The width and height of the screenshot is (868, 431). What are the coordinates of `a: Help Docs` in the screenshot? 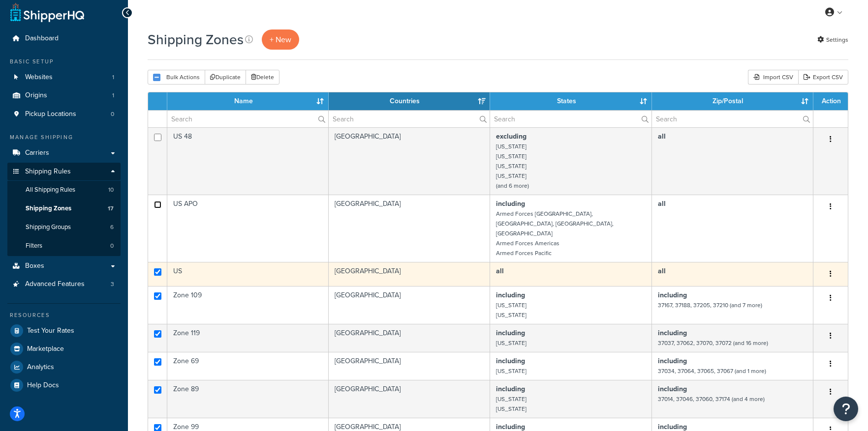 It's located at (64, 386).